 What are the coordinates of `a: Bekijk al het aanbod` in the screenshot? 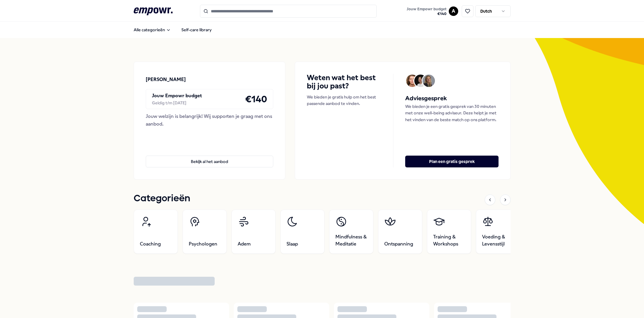 It's located at (210, 157).